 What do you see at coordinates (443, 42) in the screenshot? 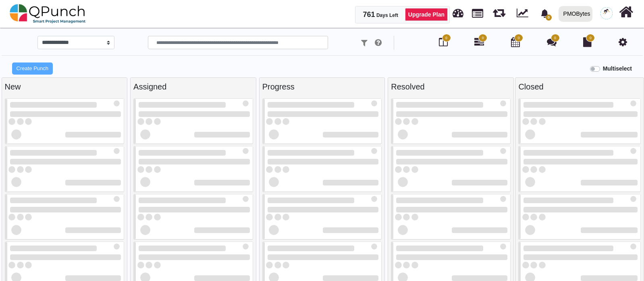
I see `i: Board` at bounding box center [443, 42].